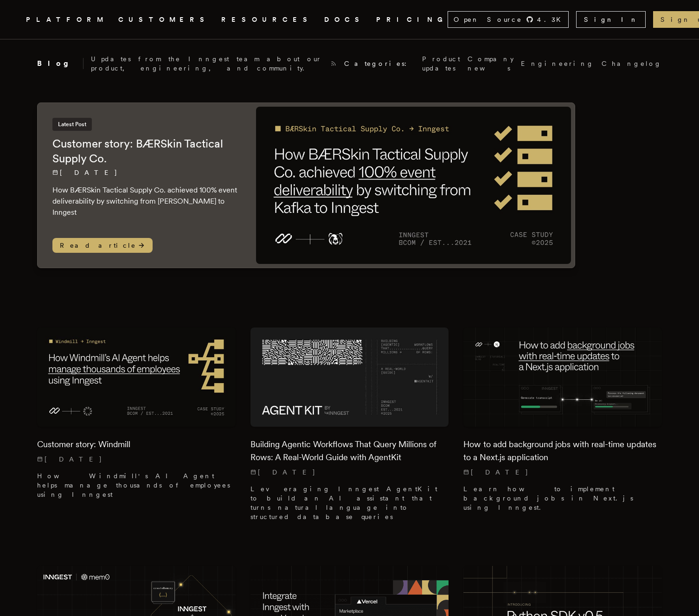  What do you see at coordinates (562, 377) in the screenshot?
I see `img: Featured image for How to add background jobs with real-time updates to a Next.js application blo...` at bounding box center [562, 377].